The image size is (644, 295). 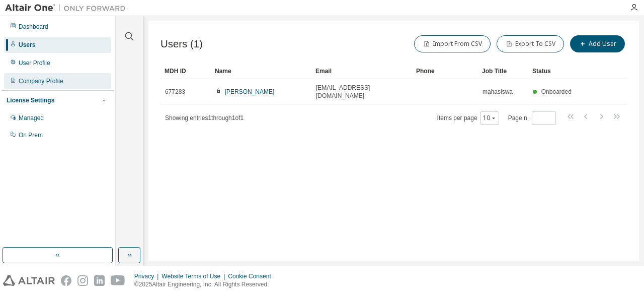 What do you see at coordinates (597, 44) in the screenshot?
I see `button: Add User` at bounding box center [597, 44].